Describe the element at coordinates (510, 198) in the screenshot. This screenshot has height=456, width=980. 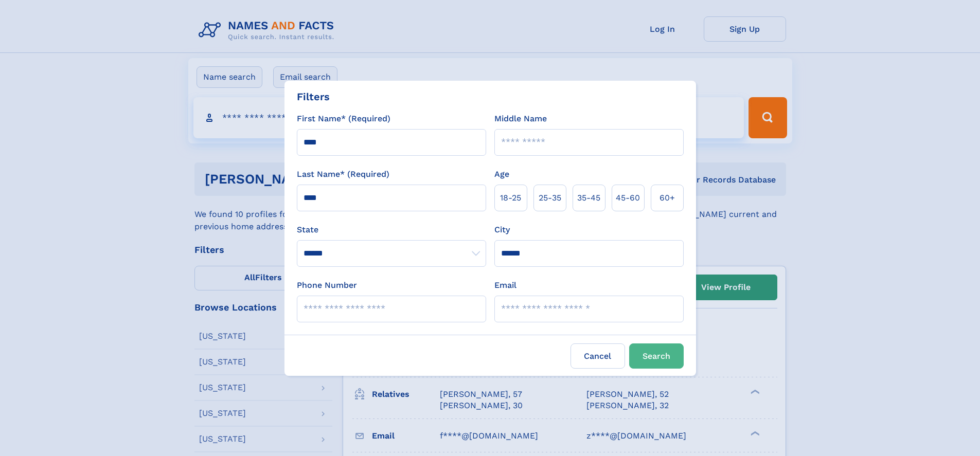
I see `span: 18‑25` at that location.